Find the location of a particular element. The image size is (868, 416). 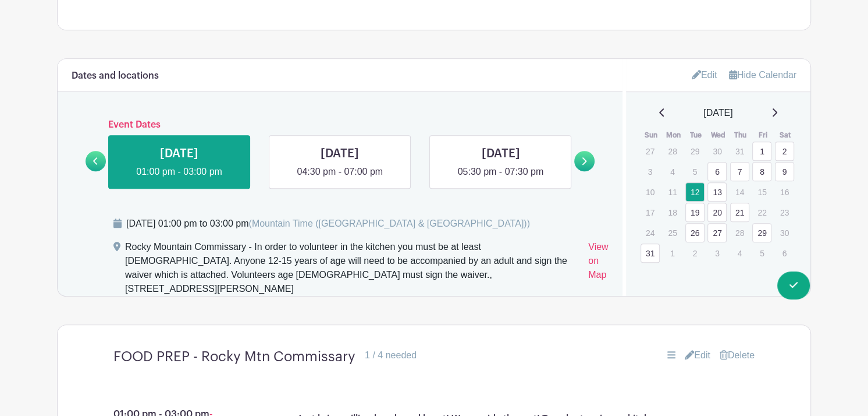

p: 16 is located at coordinates (785, 191).